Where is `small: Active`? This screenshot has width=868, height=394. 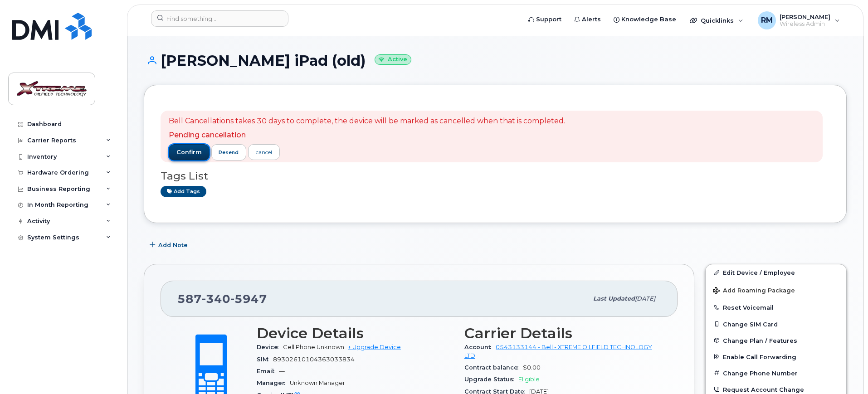 small: Active is located at coordinates (393, 60).